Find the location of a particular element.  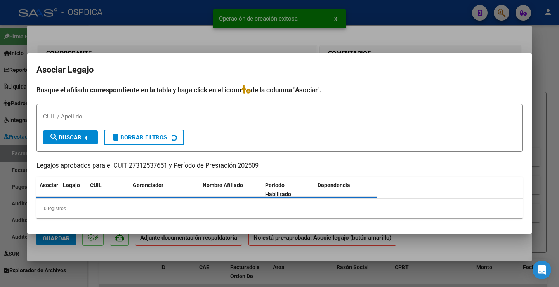

mat-icon: delete is located at coordinates (116, 137).